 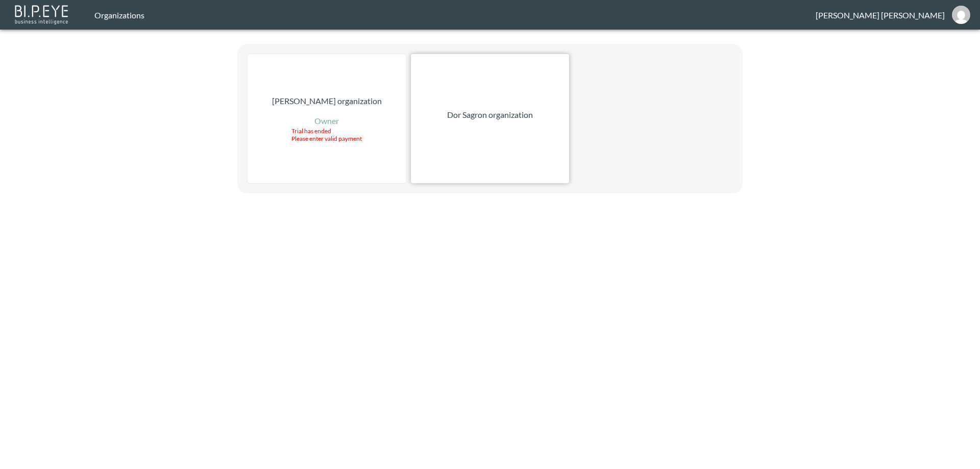 What do you see at coordinates (490, 115) in the screenshot?
I see `p: Dor Sagron organization` at bounding box center [490, 115].